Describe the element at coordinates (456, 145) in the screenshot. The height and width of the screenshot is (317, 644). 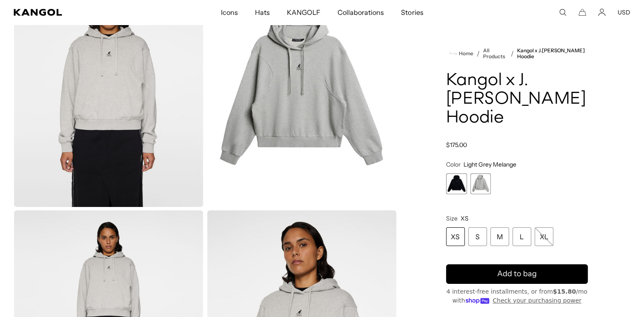
I see `span: $175.00` at that location.